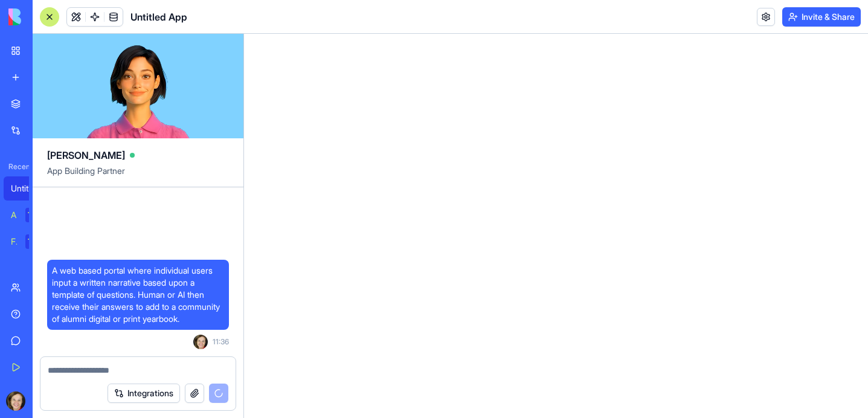 The height and width of the screenshot is (418, 868). Describe the element at coordinates (144, 393) in the screenshot. I see `button: Integrations` at that location.